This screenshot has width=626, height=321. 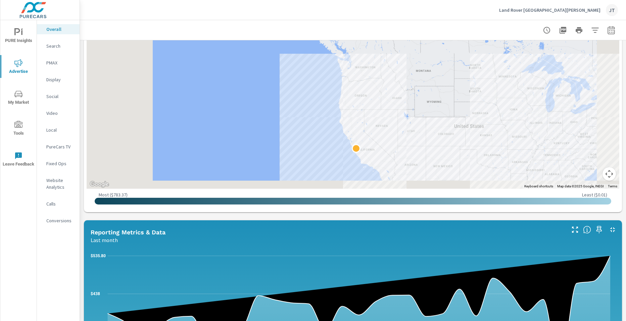 I want to click on div: PMAX, so click(x=58, y=63).